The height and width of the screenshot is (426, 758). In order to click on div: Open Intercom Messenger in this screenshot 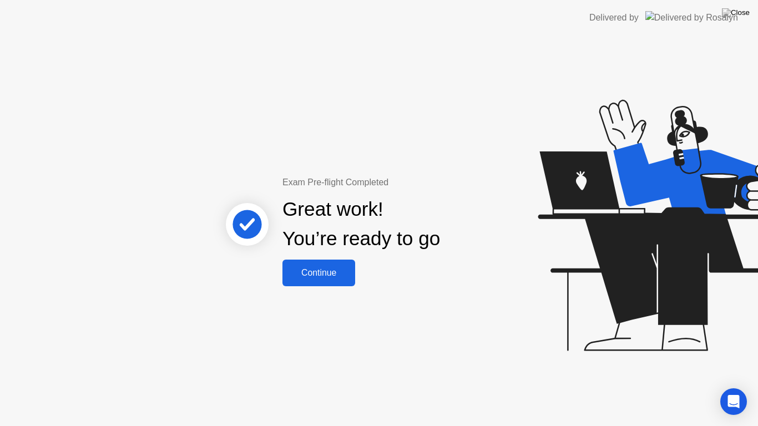, I will do `click(734, 402)`.